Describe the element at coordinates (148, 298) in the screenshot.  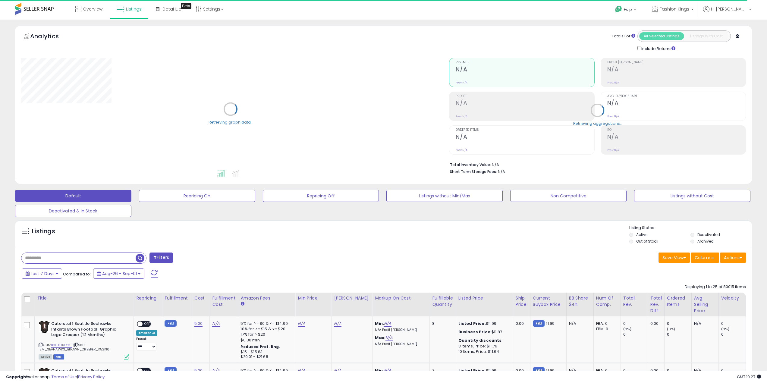
I see `div: Repricing` at that location.